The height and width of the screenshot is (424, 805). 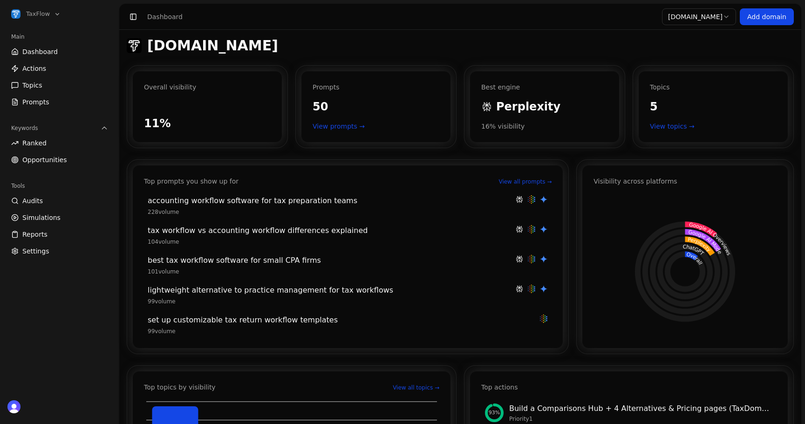 I want to click on span: Audits, so click(x=33, y=201).